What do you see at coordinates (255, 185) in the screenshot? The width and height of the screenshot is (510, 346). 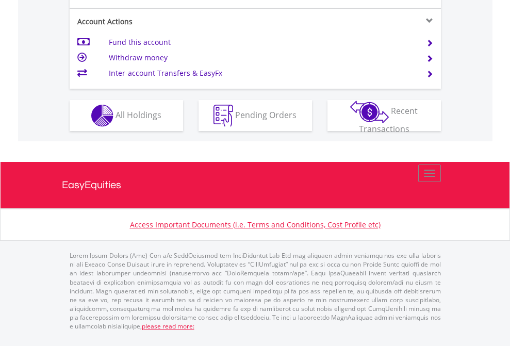 I see `div: EasyEquities` at bounding box center [255, 185].